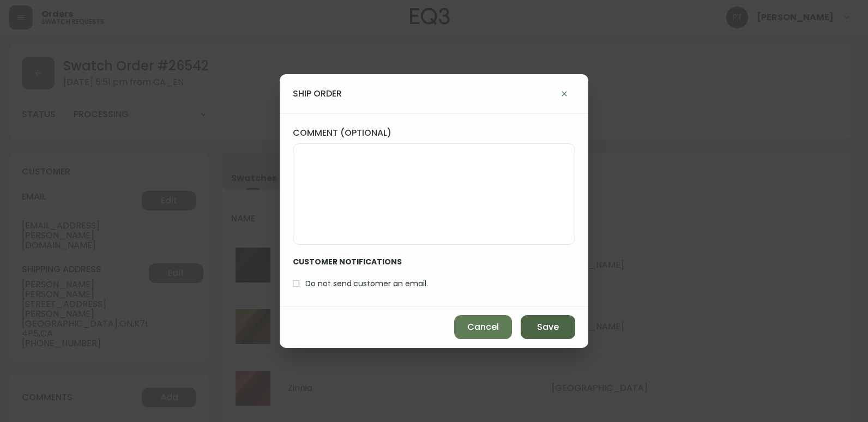 Image resolution: width=868 pixels, height=422 pixels. I want to click on span: Save, so click(548, 327).